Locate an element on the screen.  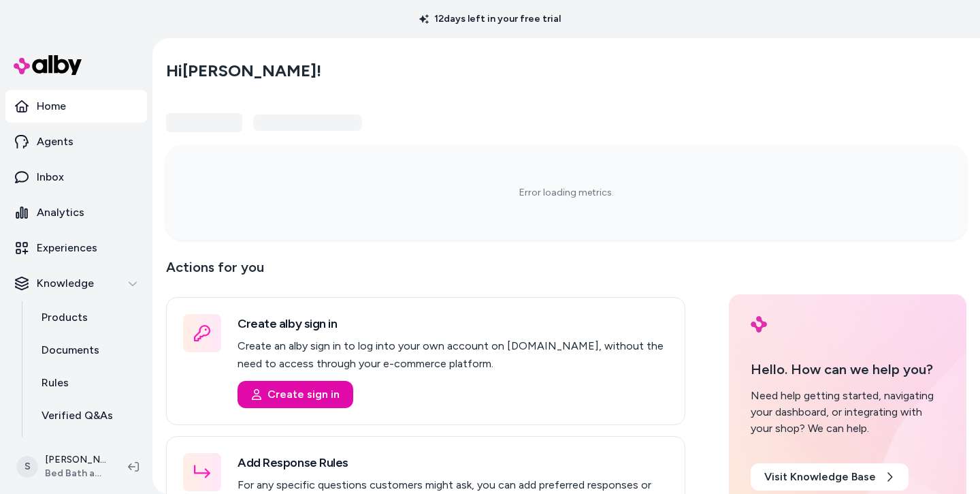
p: Actions for you is located at coordinates (425, 273).